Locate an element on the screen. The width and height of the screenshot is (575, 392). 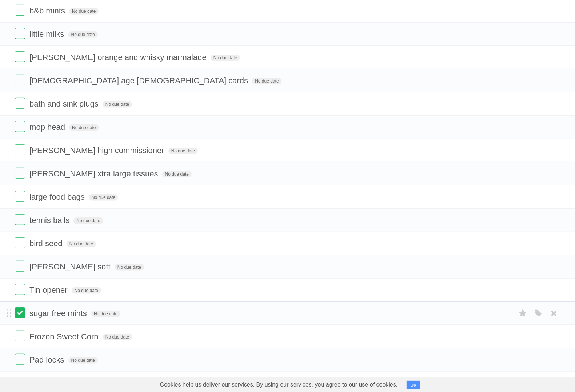
span: bath and sink plugs is located at coordinates (64, 103).